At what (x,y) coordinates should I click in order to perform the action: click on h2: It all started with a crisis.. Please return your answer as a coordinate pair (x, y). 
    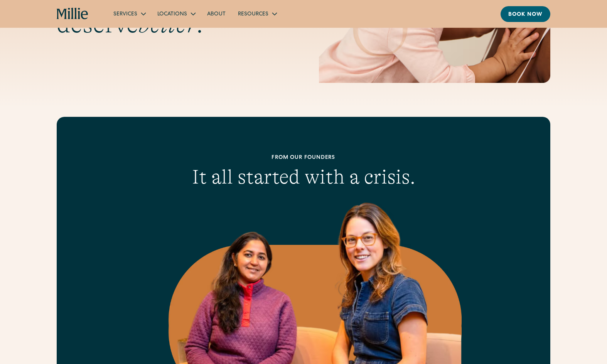
    Looking at the image, I should click on (304, 177).